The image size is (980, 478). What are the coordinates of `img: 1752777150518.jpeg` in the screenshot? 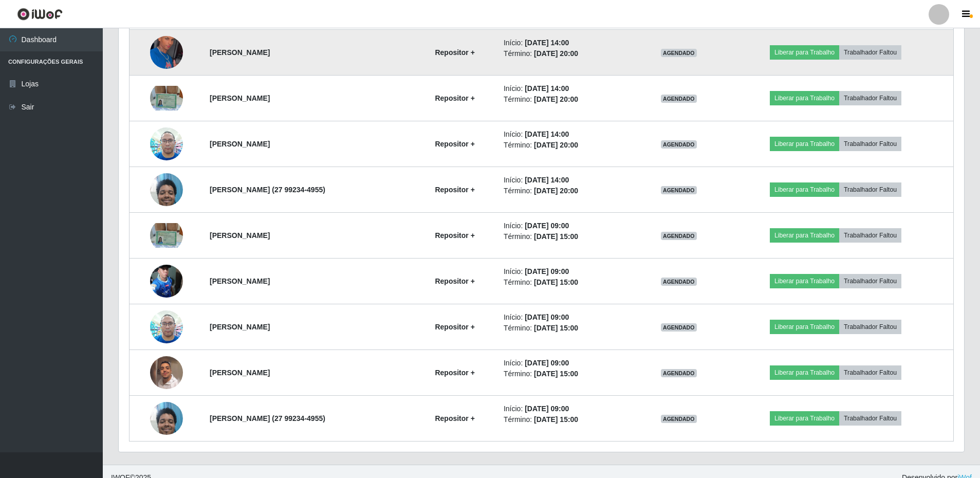 It's located at (167, 280).